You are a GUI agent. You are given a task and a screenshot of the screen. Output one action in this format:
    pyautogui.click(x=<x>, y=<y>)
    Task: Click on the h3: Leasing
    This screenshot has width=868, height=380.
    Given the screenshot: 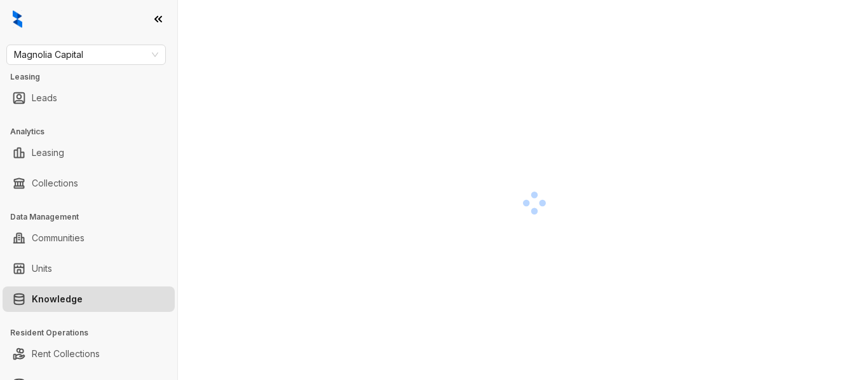 What is the action you would take?
    pyautogui.click(x=93, y=77)
    